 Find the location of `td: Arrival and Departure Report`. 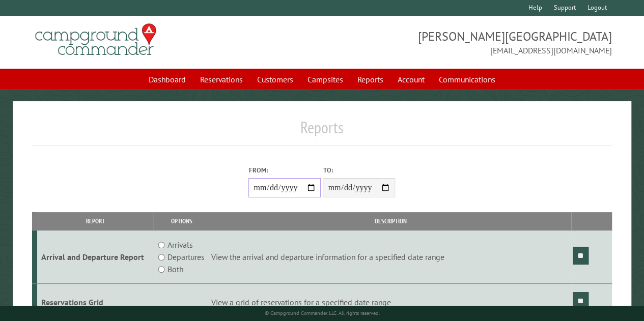

td: Arrival and Departure Report is located at coordinates (95, 257).